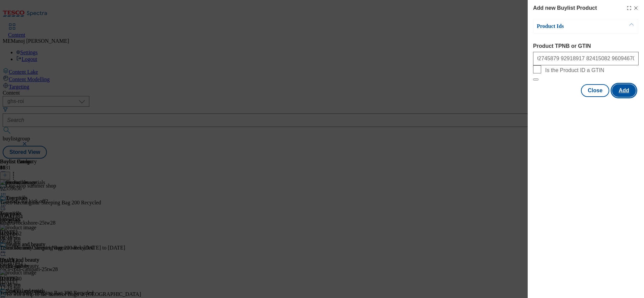 The height and width of the screenshot is (298, 644). I want to click on p: Product Ids, so click(572, 26).